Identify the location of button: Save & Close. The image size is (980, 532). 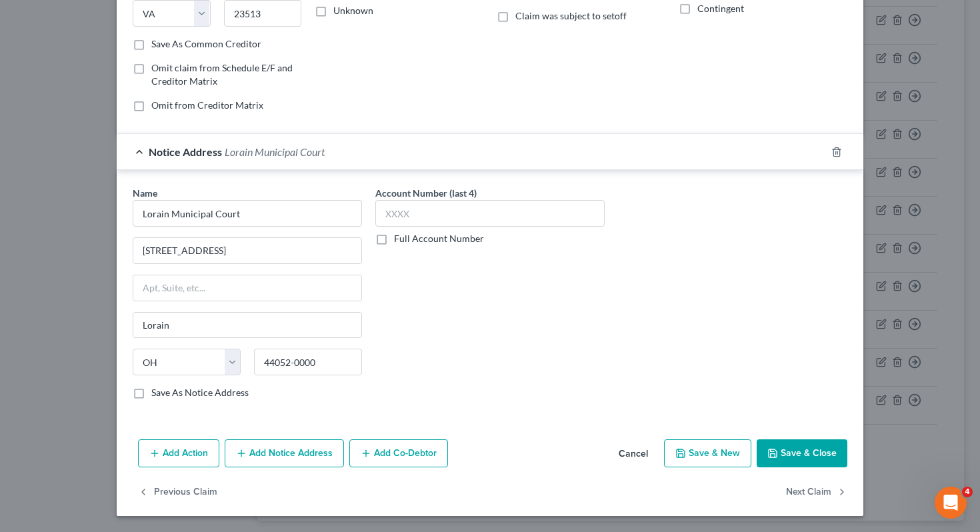
(801, 453).